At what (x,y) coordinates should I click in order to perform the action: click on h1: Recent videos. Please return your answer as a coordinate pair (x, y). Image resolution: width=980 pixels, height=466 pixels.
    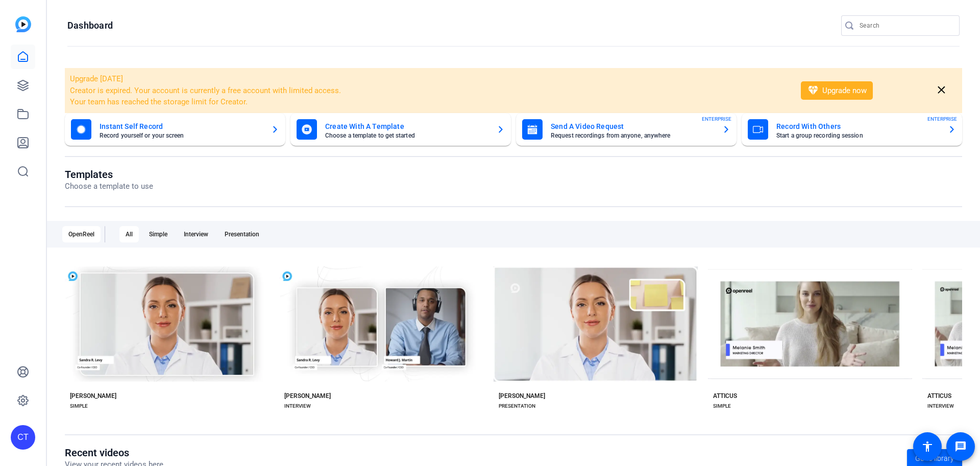
    Looking at the image, I should click on (114, 452).